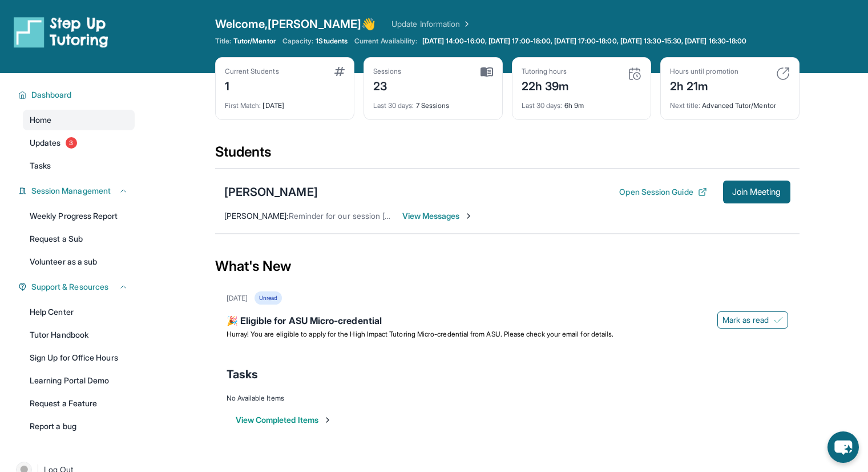 The width and height of the screenshot is (868, 472). I want to click on div: Unread, so click(268, 298).